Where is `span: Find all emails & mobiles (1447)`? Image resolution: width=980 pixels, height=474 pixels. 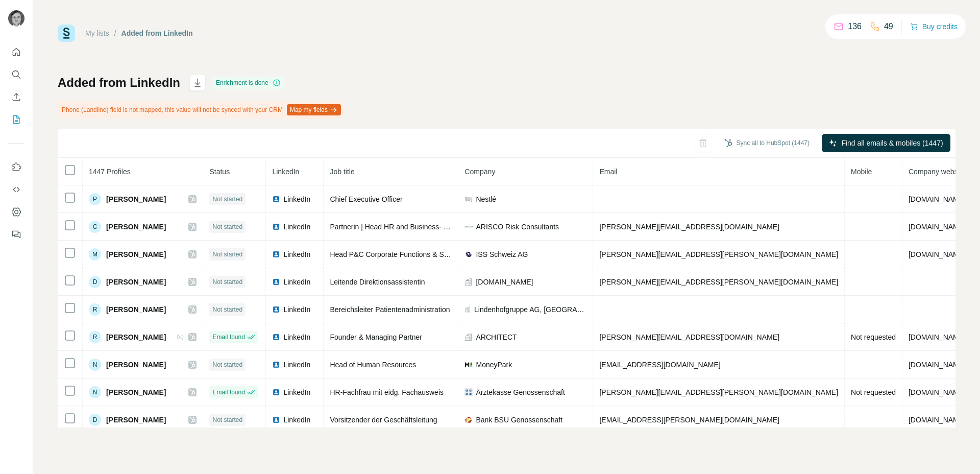 span: Find all emails & mobiles (1447) is located at coordinates (892, 143).